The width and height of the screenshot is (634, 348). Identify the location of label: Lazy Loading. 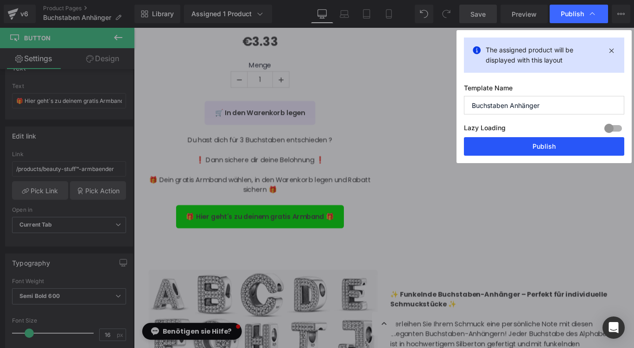
(485, 129).